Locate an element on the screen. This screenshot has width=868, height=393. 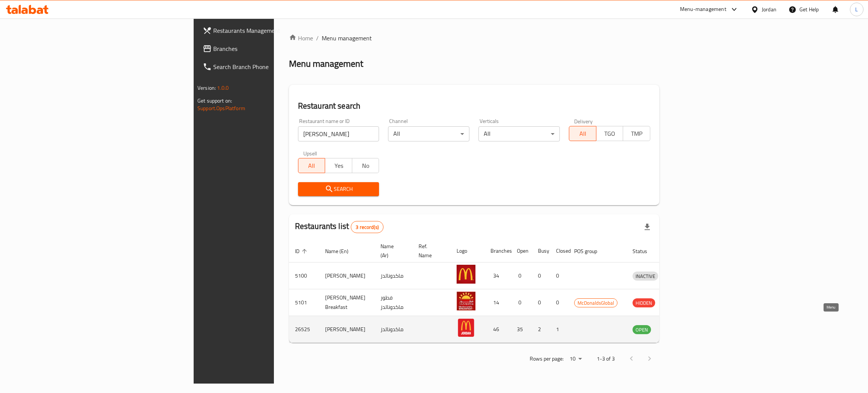
td: 34 is located at coordinates (497, 276).